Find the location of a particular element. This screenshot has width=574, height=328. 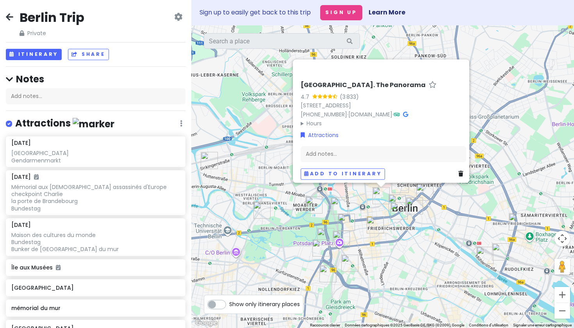

a: Learn More is located at coordinates (387, 12).